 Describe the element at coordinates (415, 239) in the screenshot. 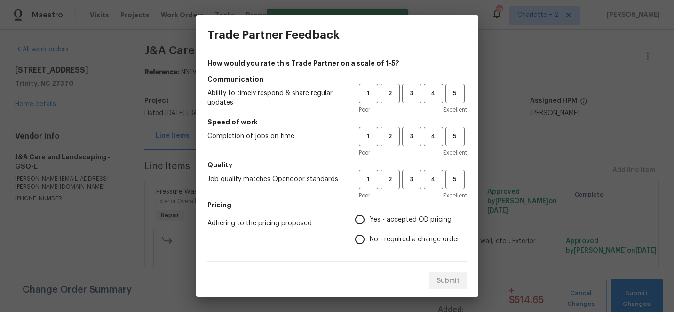

I see `span: No - required a change order` at that location.